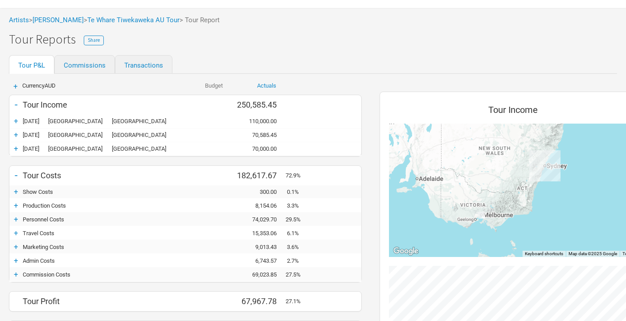  What do you see at coordinates (94, 41) in the screenshot?
I see `button: Share` at bounding box center [94, 41].